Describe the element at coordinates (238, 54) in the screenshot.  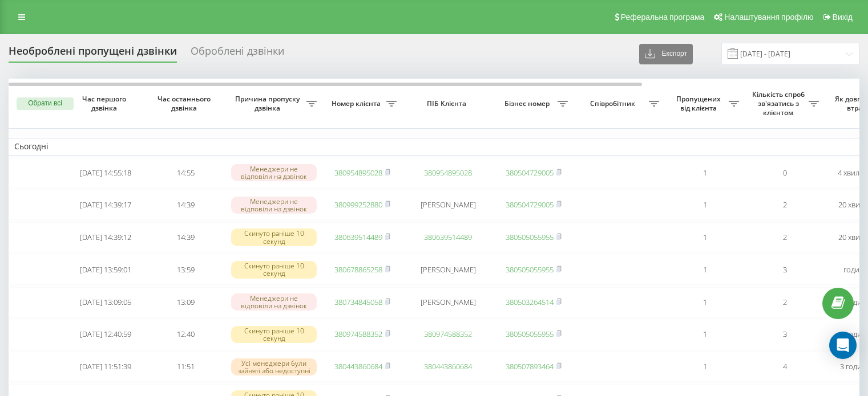
I see `div: Оброблені дзвінки` at that location.